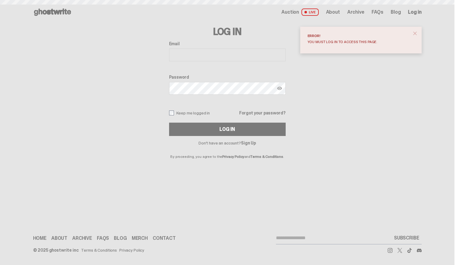  What do you see at coordinates (171, 113) in the screenshot?
I see `input: Keep me logged in` at bounding box center [171, 113].